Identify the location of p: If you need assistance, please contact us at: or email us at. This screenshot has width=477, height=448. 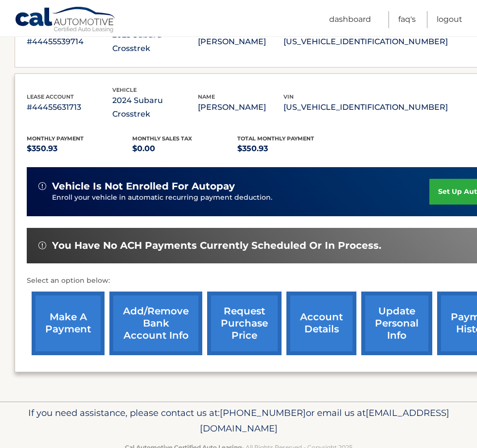
(238, 421).